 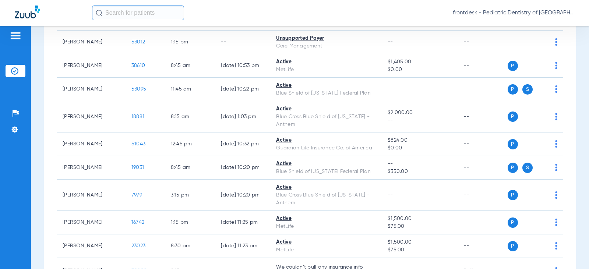 What do you see at coordinates (190, 144) in the screenshot?
I see `td: 12:45 PM` at bounding box center [190, 144].